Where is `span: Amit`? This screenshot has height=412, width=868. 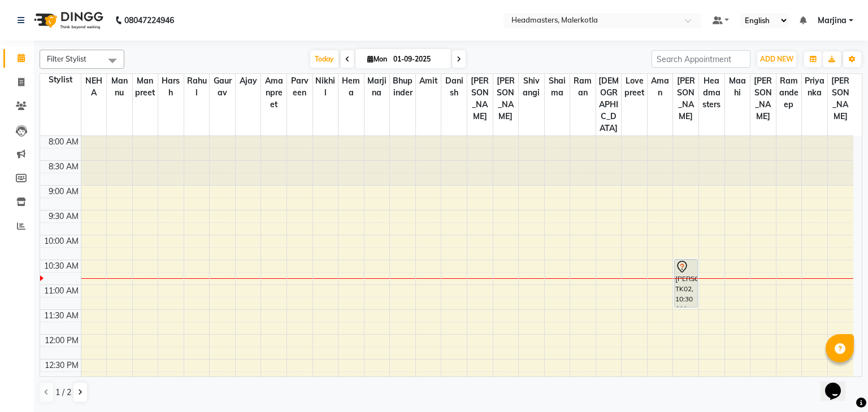
span: Amit is located at coordinates (428, 81).